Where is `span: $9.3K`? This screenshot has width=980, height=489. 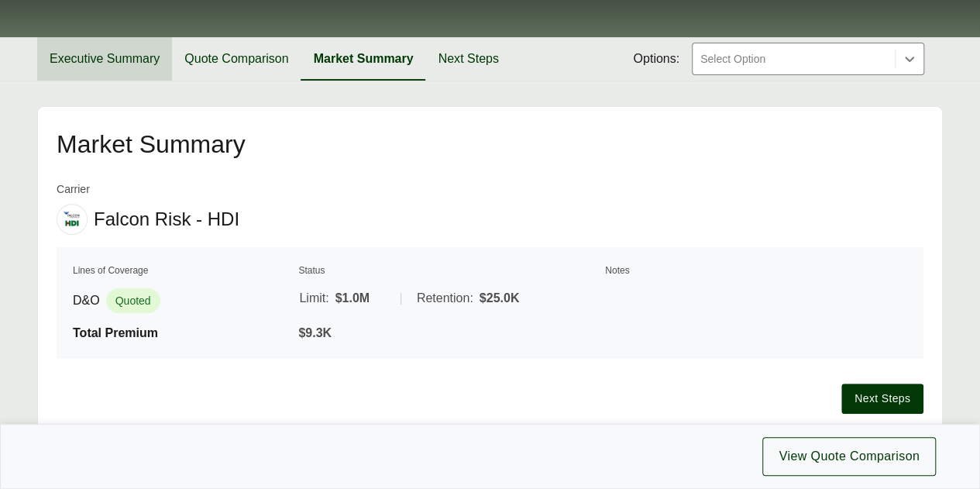
span: $9.3K is located at coordinates (314, 332).